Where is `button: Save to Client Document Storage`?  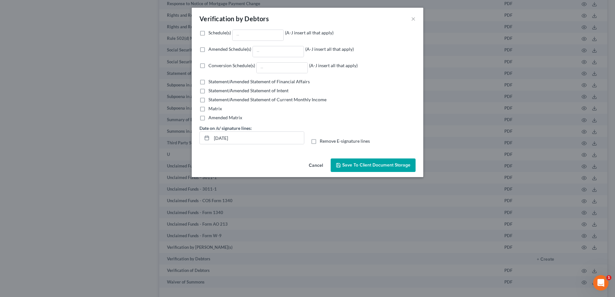
button: Save to Client Document Storage is located at coordinates (373, 165).